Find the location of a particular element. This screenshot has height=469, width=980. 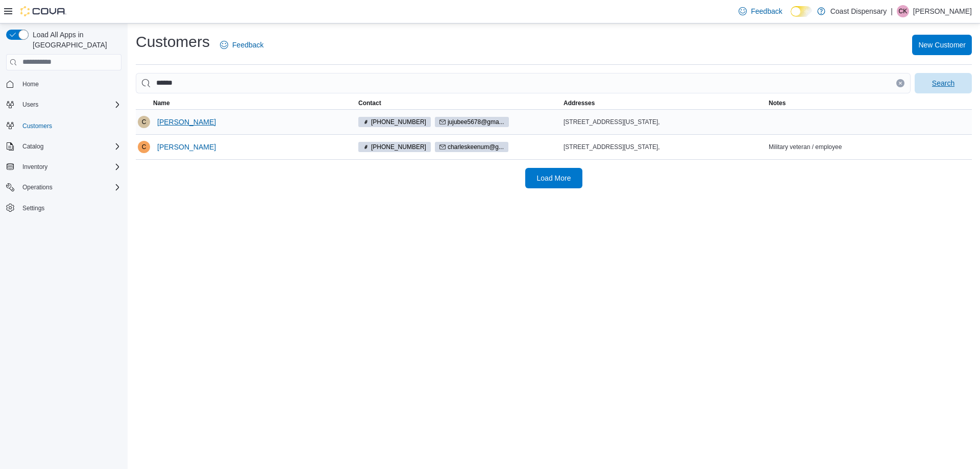

div: Charles Keenum is located at coordinates (903, 12).